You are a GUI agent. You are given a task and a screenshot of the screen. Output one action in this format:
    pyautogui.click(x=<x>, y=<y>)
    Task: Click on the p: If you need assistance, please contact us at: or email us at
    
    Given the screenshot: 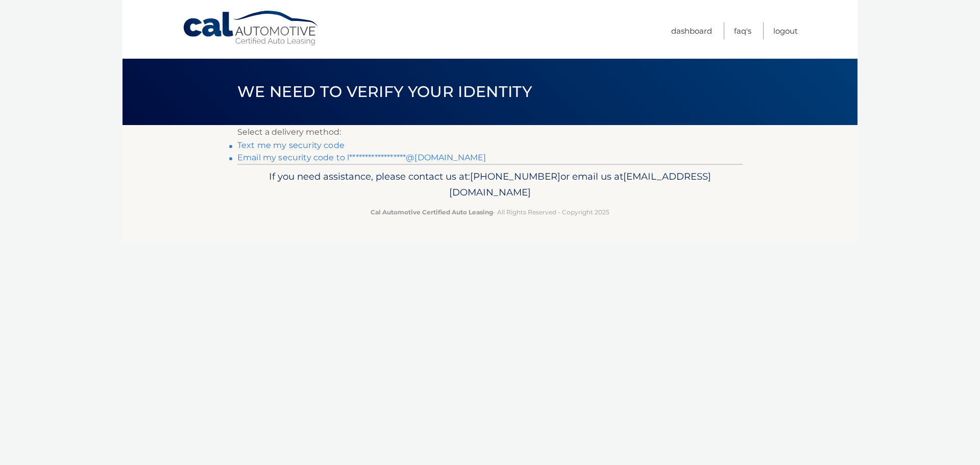 What is the action you would take?
    pyautogui.click(x=490, y=185)
    